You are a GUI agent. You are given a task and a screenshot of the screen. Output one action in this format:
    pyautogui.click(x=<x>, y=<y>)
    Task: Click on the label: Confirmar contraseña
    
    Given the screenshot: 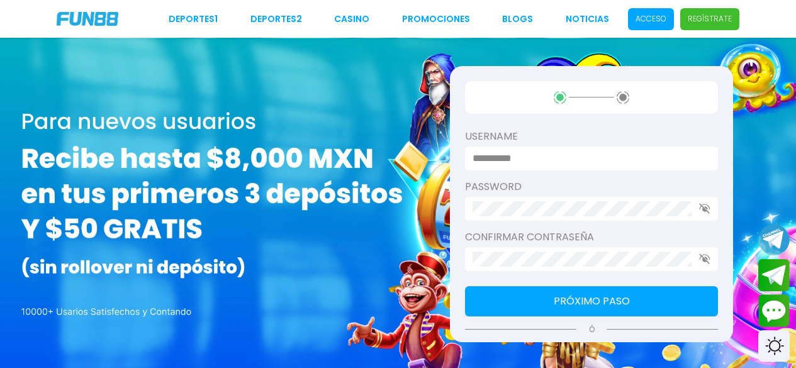 What is the action you would take?
    pyautogui.click(x=592, y=237)
    